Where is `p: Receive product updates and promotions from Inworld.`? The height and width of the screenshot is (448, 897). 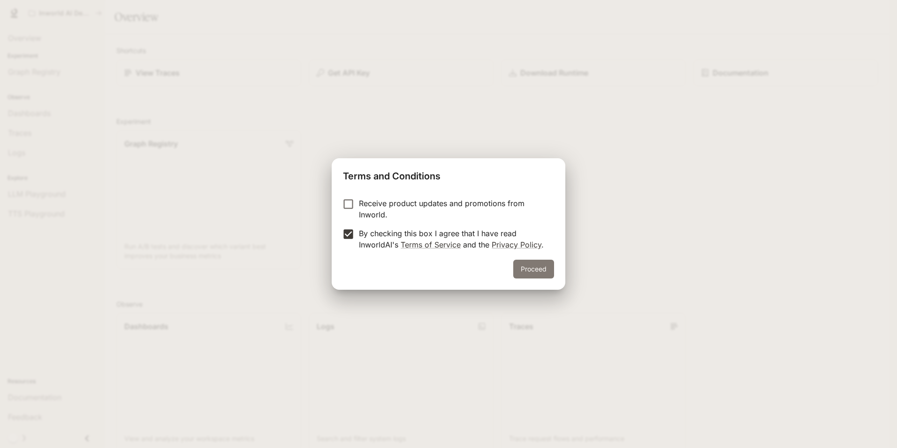
p: Receive product updates and promotions from Inworld. is located at coordinates (453, 209).